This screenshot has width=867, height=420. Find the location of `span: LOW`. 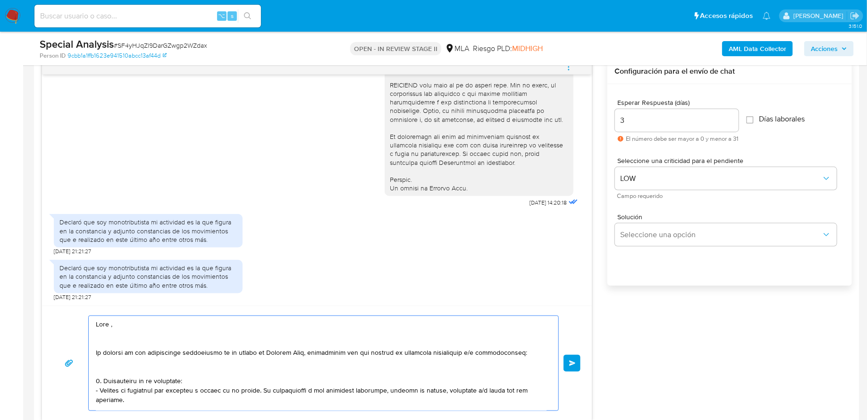

span: LOW is located at coordinates (721, 178).